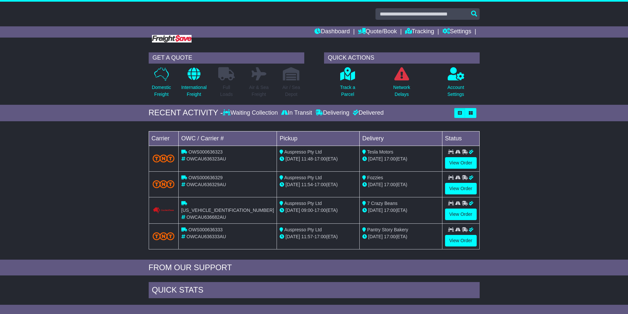  Describe the element at coordinates (206, 159) in the screenshot. I see `span: OWCAU636323AU` at that location.